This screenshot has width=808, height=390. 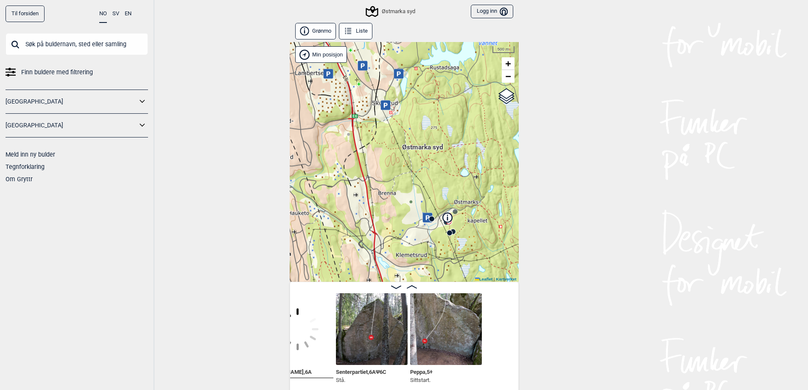 I want to click on a: Kartverket, so click(x=506, y=279).